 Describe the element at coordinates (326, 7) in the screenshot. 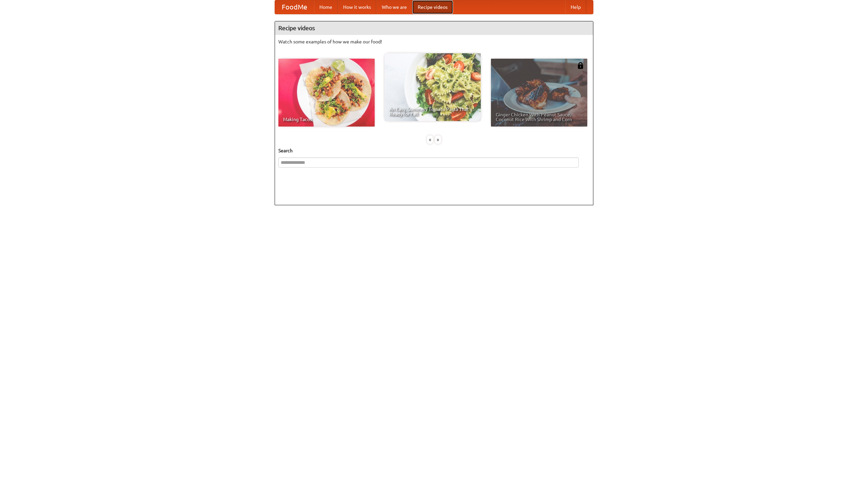

I see `a: Home` at that location.